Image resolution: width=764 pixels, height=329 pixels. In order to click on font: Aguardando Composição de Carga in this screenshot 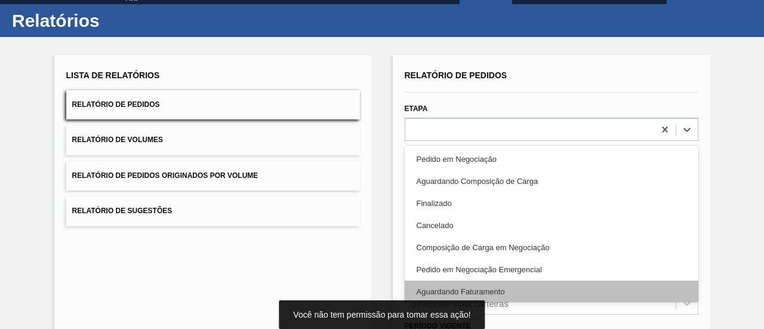, I will do `click(477, 181)`.